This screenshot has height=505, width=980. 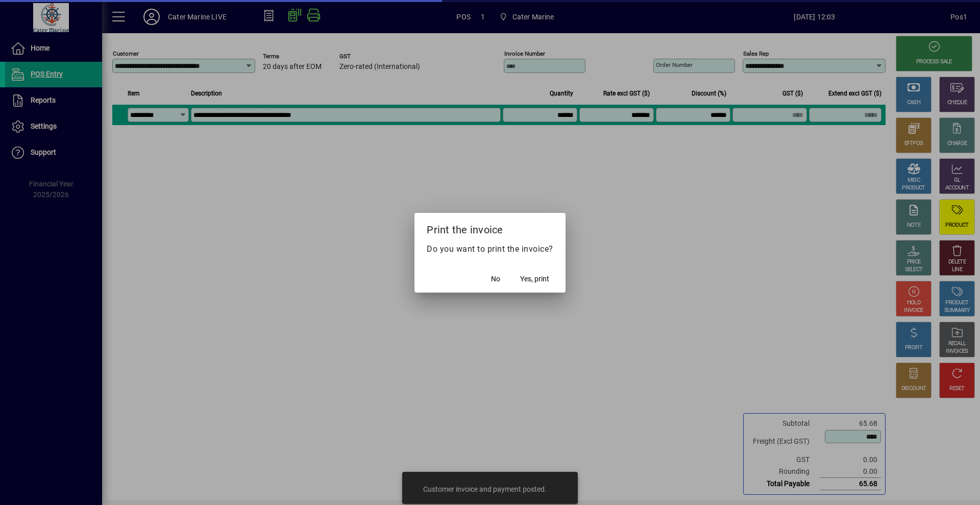 What do you see at coordinates (490, 249) in the screenshot?
I see `p: Do you want to print the invoice?` at bounding box center [490, 249].